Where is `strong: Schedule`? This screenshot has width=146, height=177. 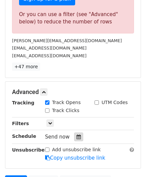
strong: Schedule is located at coordinates (24, 136).